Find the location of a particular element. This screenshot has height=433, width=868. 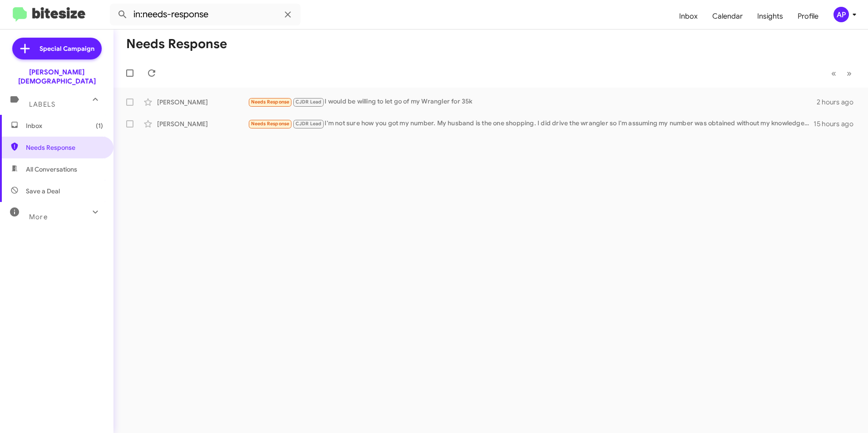

span: Calendar is located at coordinates (727, 17).